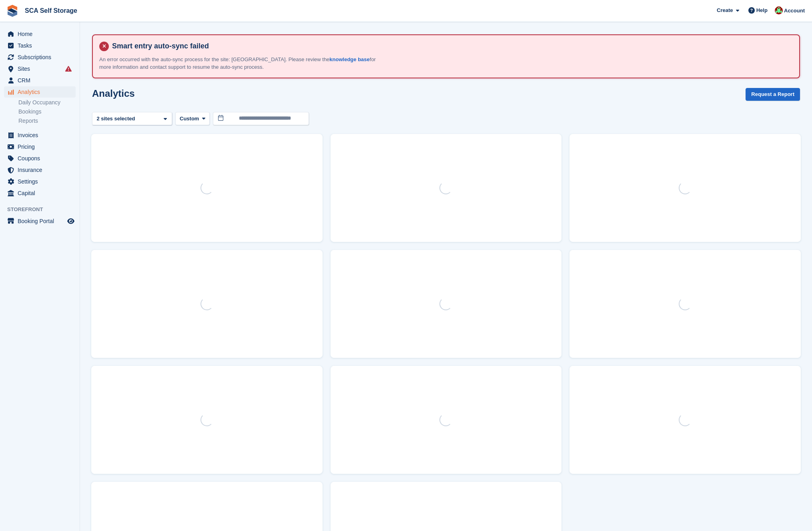  Describe the element at coordinates (13, 11) in the screenshot. I see `img: stora-icon-8386f47178a22dfd0bd8f6a31ec36ba5ce8667c1dd55bd0f319d3a0aa187defe.svg` at that location.